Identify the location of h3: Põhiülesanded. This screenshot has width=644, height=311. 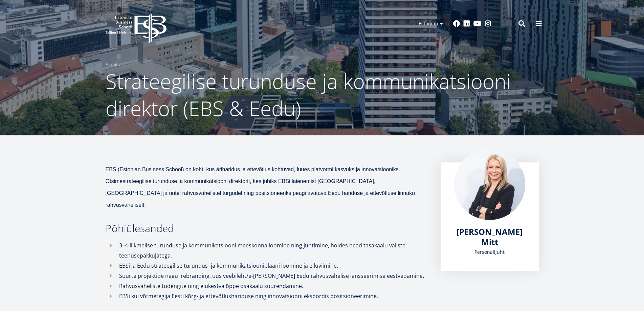
(266, 228).